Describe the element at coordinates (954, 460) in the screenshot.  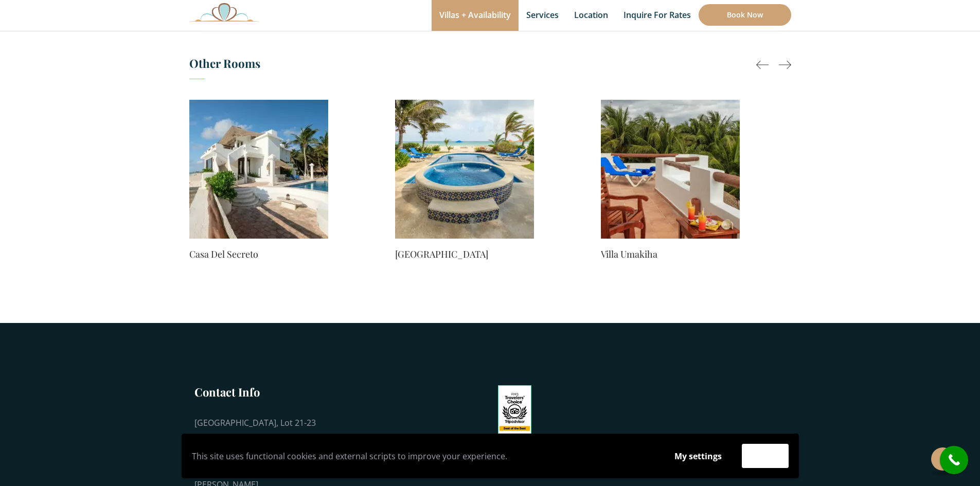
I see `i: call` at that location.